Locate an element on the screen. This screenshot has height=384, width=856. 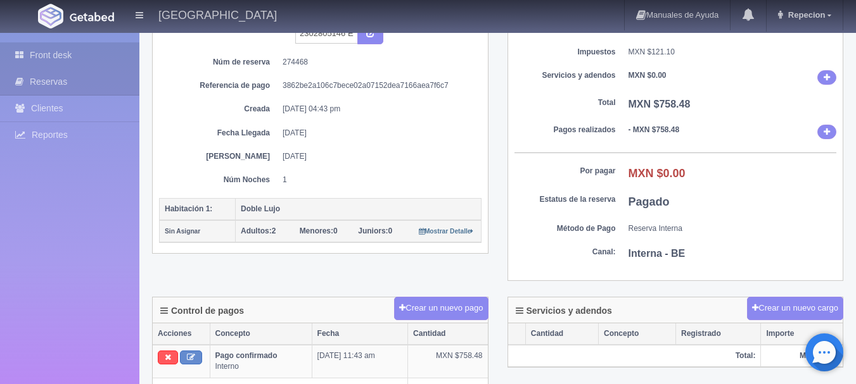
th: MXN $0.00 is located at coordinates (801, 356).